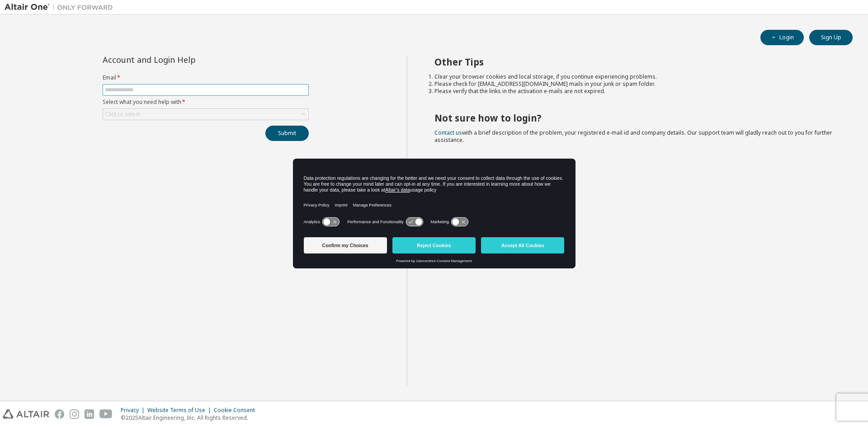  I want to click on button: Submit, so click(287, 134).